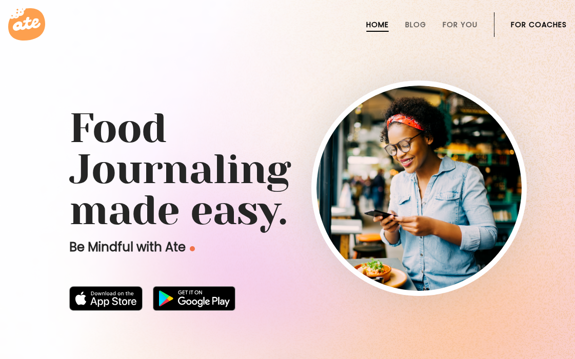  I want to click on a: For Coaches, so click(538, 25).